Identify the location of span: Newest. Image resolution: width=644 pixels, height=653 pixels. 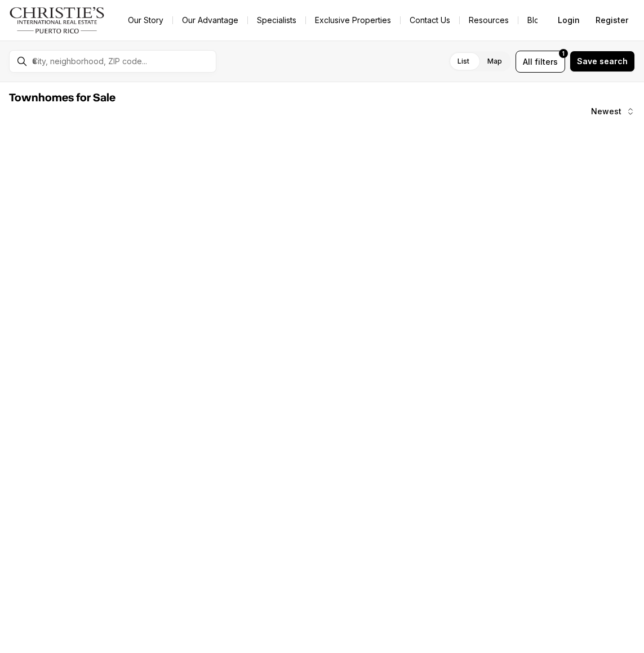
(606, 111).